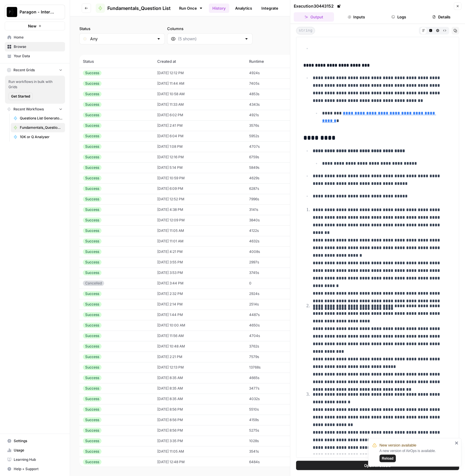 The image size is (465, 476). I want to click on td: 2997s, so click(274, 262).